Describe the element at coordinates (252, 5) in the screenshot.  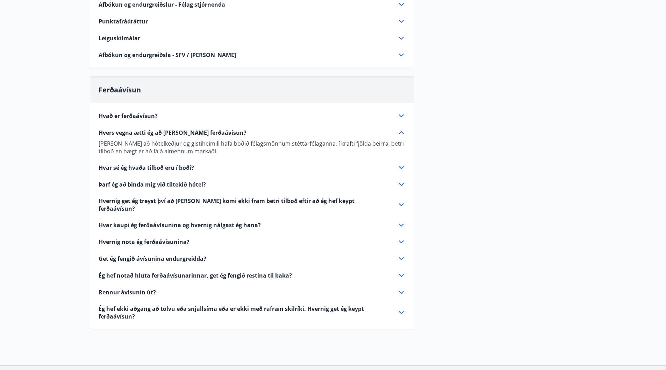
I see `div: Afbókun og endurgreiðslur - Félag stjórnenda` at that location.